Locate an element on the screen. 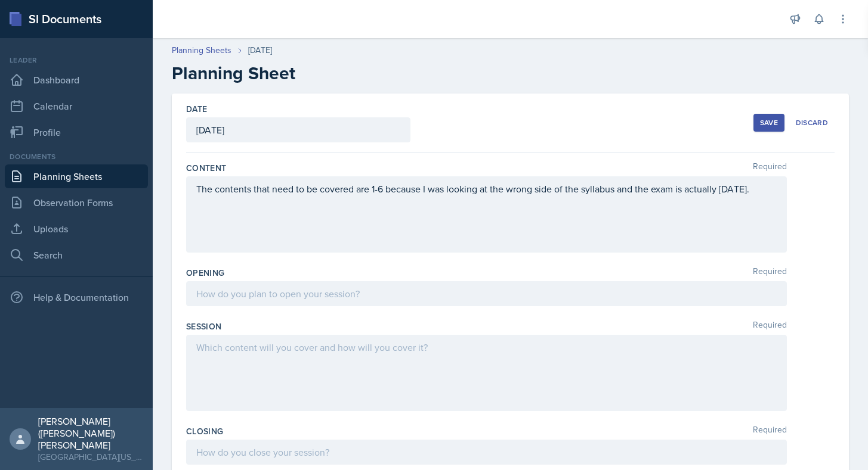 This screenshot has height=470, width=868. button: Save is located at coordinates (769, 123).